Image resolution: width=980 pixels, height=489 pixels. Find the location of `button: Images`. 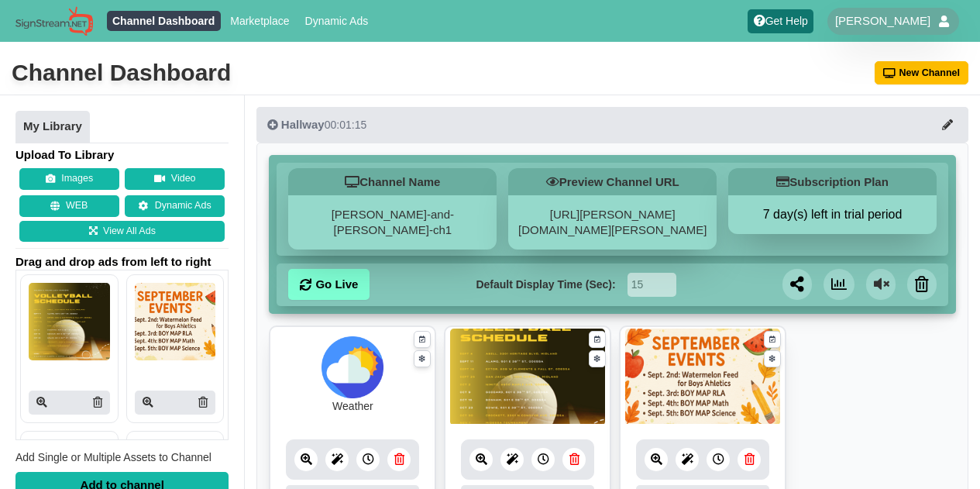

button: Images is located at coordinates (69, 179).